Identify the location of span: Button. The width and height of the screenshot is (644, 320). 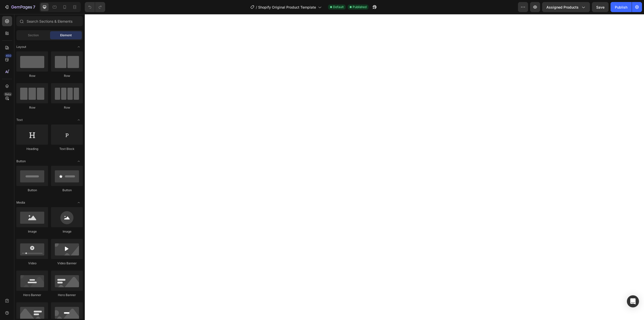
(21, 161).